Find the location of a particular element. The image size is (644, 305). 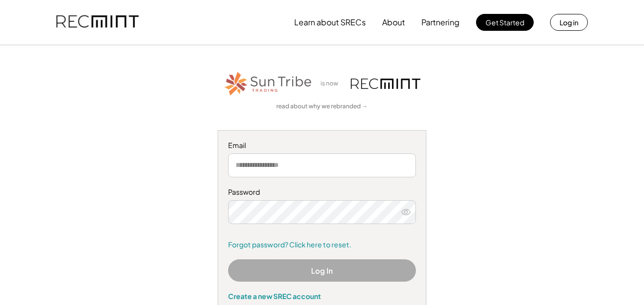

button: About is located at coordinates (394, 22).